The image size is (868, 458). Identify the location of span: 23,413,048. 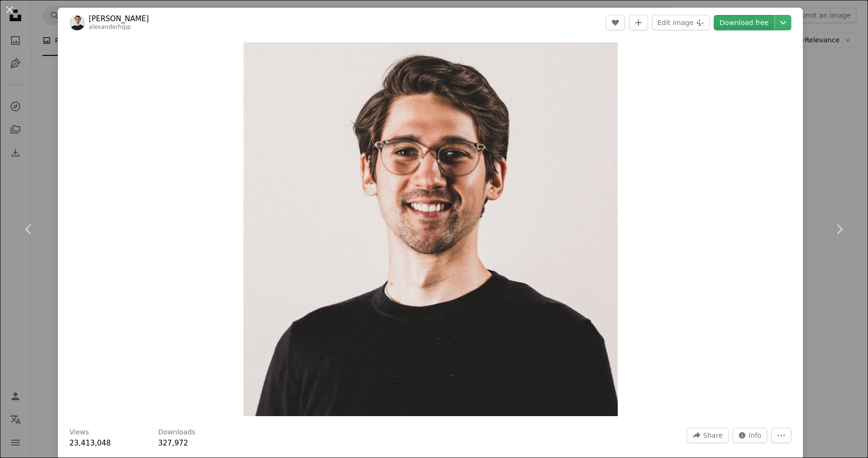
(90, 443).